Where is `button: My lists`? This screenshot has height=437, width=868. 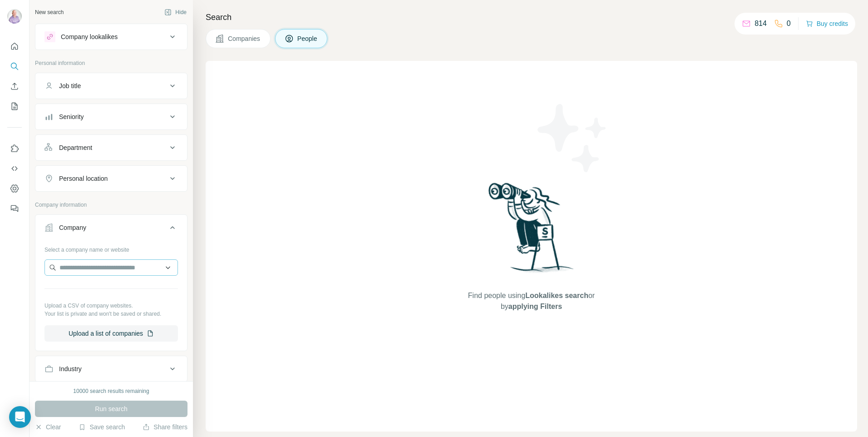
button: My lists is located at coordinates (14, 106).